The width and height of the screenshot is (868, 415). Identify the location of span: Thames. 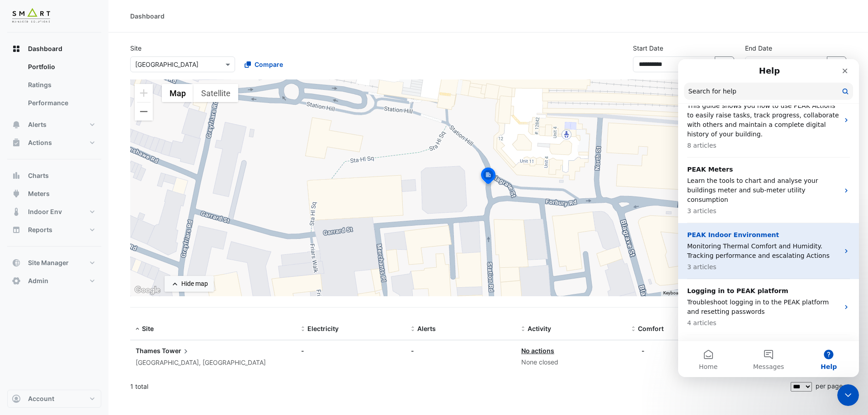
(148, 351).